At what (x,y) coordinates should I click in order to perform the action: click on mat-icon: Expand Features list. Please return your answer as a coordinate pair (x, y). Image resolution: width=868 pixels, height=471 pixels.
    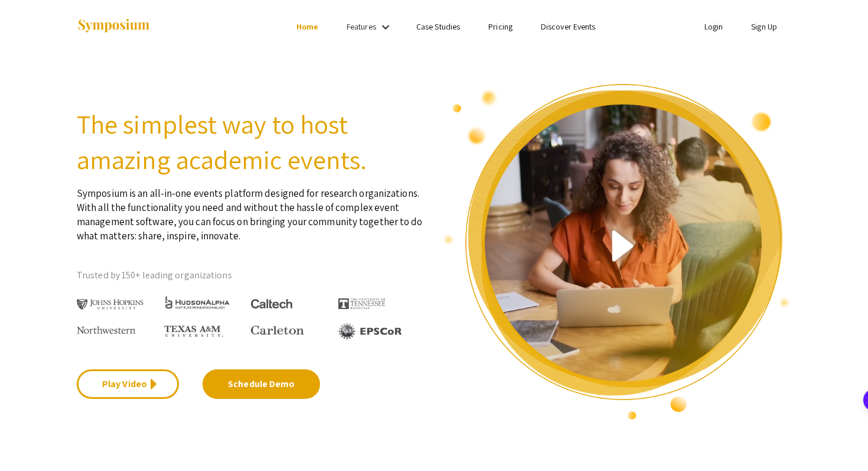
    Looking at the image, I should click on (385, 27).